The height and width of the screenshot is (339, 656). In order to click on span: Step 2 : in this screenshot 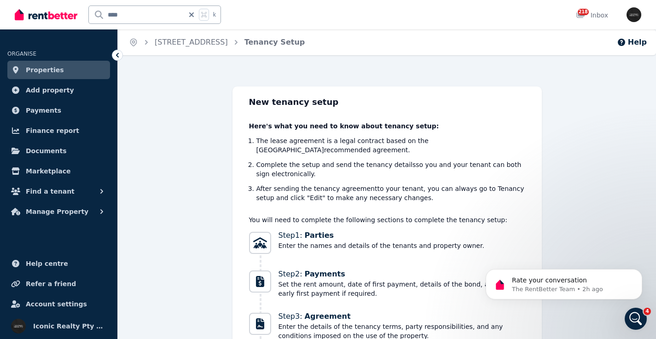, I will do `click(402, 274)`.